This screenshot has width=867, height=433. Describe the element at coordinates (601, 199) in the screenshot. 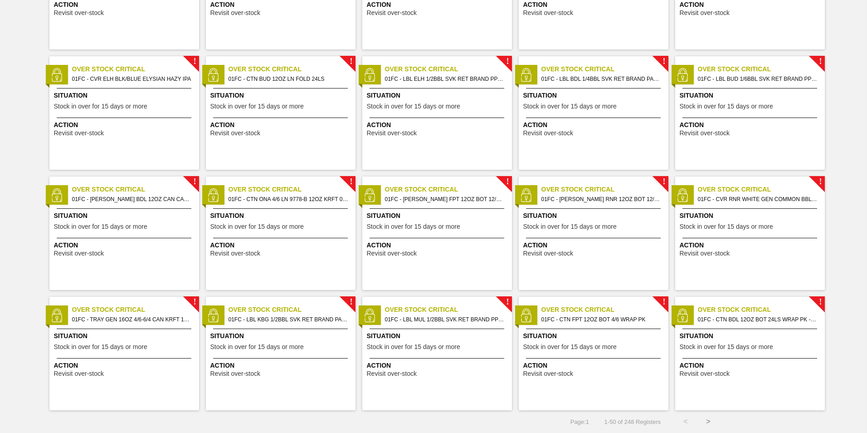

I see `span: 01FC - CARR RNR 12OZ BOT 12/12 SNUG BOT PK` at that location.